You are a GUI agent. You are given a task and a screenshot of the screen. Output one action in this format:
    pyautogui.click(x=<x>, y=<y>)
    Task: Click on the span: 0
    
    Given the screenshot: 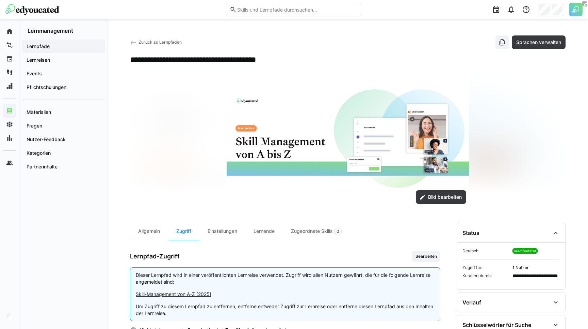 What is the action you would take?
    pyautogui.click(x=338, y=231)
    